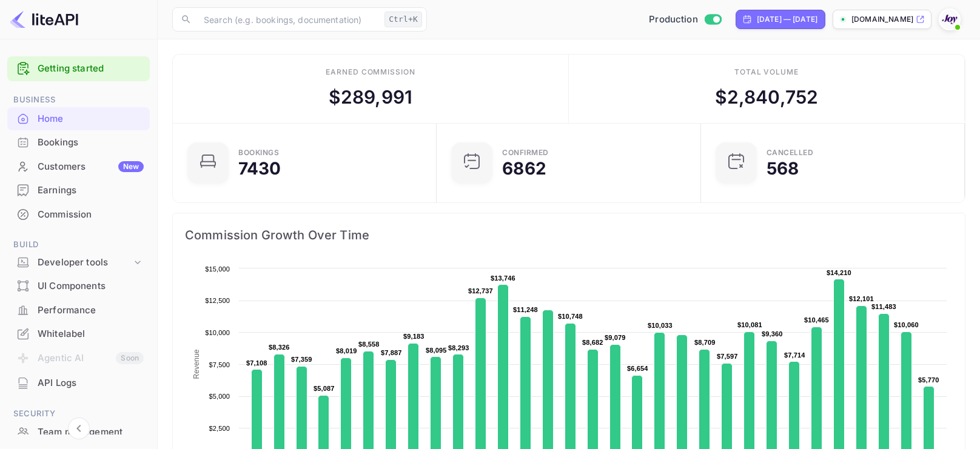 This screenshot has width=980, height=449. What do you see at coordinates (260, 168) in the screenshot?
I see `div: 7430` at bounding box center [260, 168].